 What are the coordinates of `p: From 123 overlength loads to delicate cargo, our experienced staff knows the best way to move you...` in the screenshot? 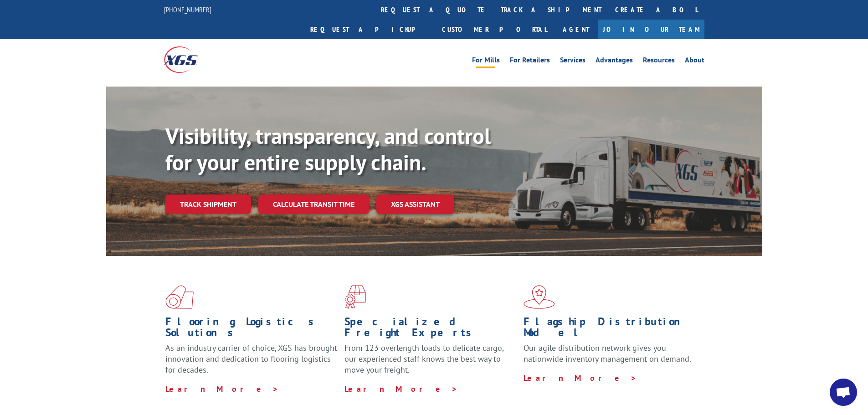 It's located at (431, 363).